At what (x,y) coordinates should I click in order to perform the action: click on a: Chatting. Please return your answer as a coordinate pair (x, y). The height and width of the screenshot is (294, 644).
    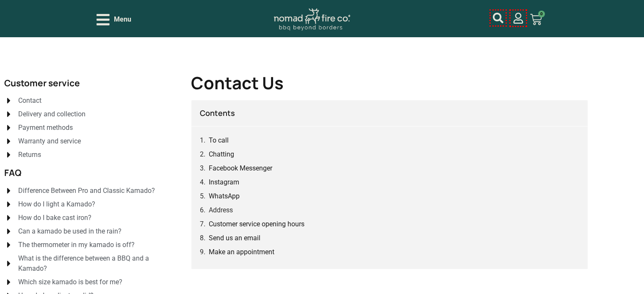
    Looking at the image, I should click on (222, 154).